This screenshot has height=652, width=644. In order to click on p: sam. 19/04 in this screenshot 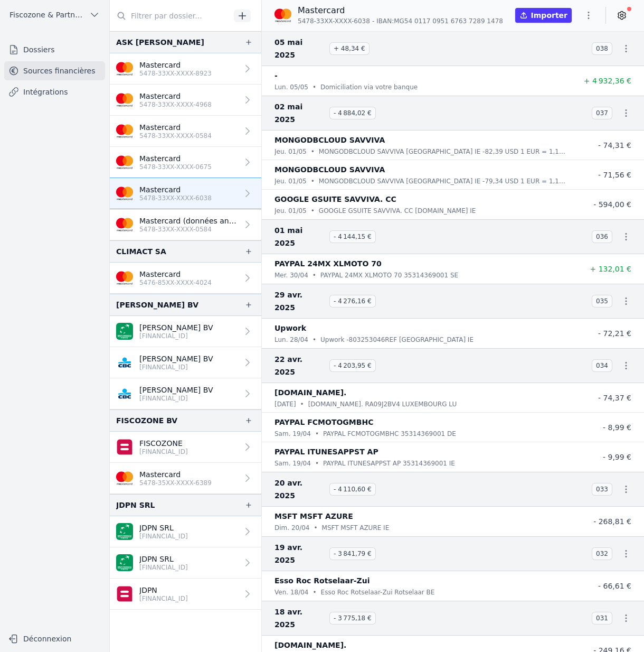, I will do `click(293, 463)`.